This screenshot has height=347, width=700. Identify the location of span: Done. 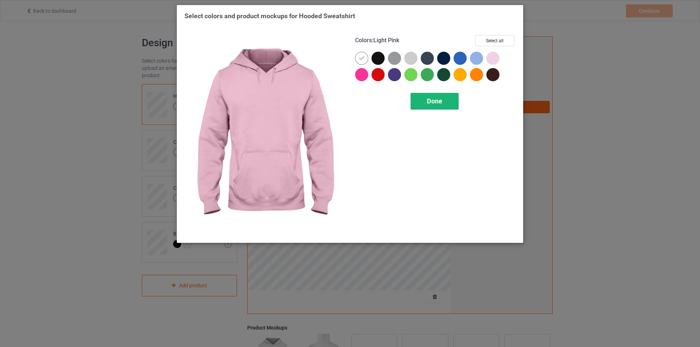
(434, 101).